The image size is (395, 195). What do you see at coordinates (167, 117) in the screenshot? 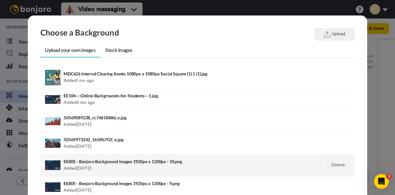
I see `h4: 50569089238_cc74d1888d_o.jpg` at bounding box center [167, 117].